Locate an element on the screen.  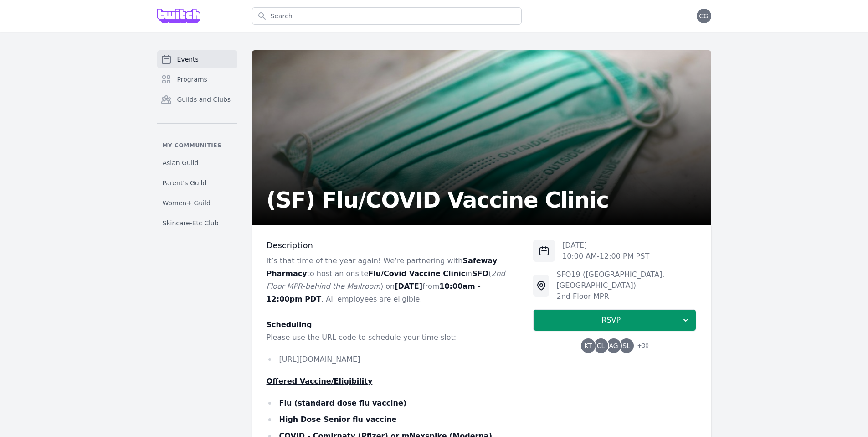
nav: Sidebar is located at coordinates (198, 140).